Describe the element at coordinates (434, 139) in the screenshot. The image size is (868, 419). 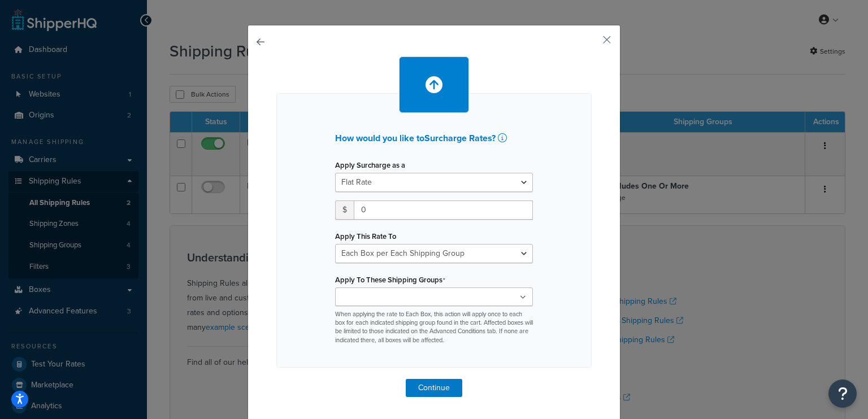
I see `h2: How would you like to Surcharge Rates ?` at that location.